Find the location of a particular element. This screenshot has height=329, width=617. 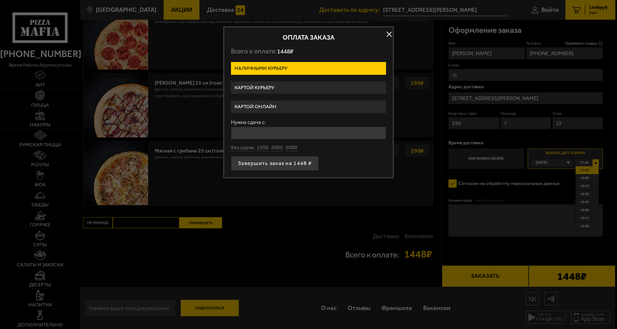

button: 1500 is located at coordinates (262, 148).